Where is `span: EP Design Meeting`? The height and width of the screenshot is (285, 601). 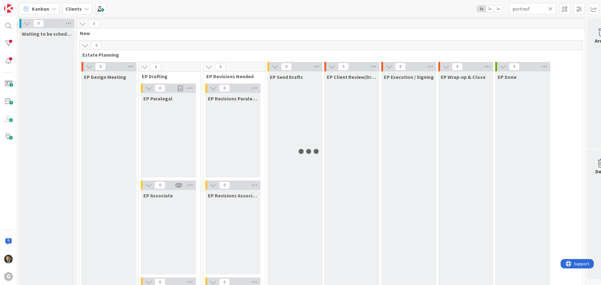
span: EP Design Meeting is located at coordinates (105, 77).